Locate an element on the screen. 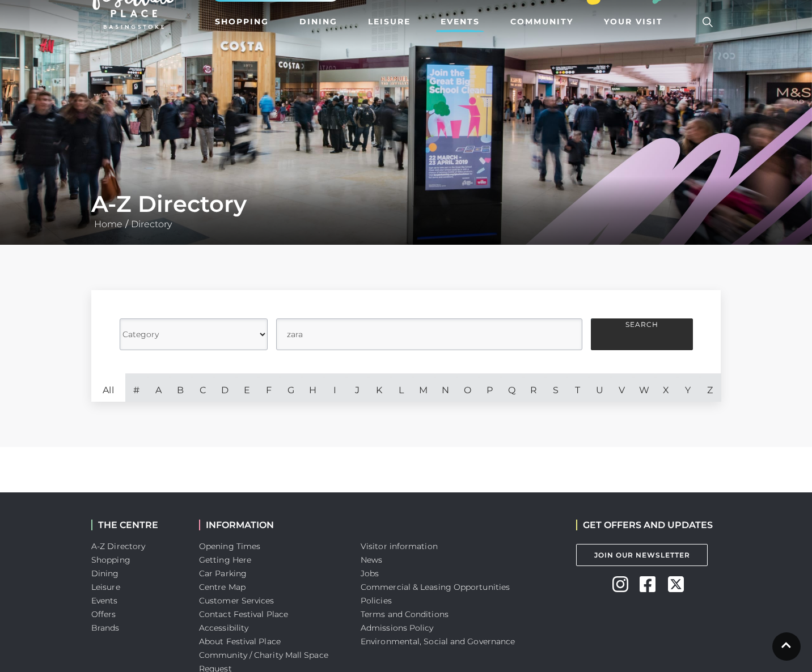  a: M is located at coordinates (423, 388).